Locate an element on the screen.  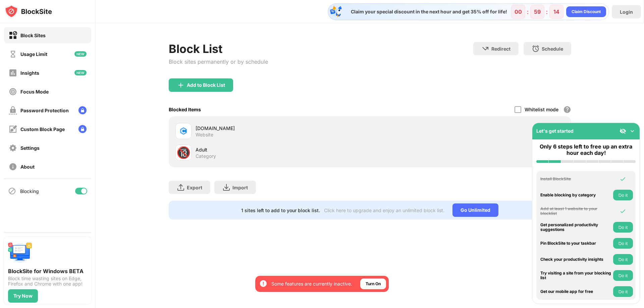
div: Add at least 1 website to your blocklist is located at coordinates (576, 212).